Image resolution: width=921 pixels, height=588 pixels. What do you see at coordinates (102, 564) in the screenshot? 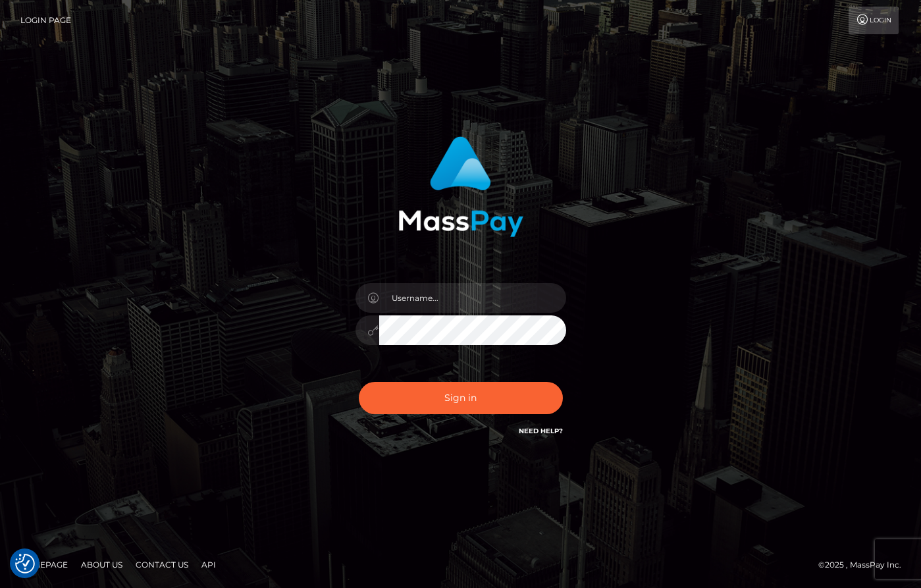
I see `a: About Us` at bounding box center [102, 564].